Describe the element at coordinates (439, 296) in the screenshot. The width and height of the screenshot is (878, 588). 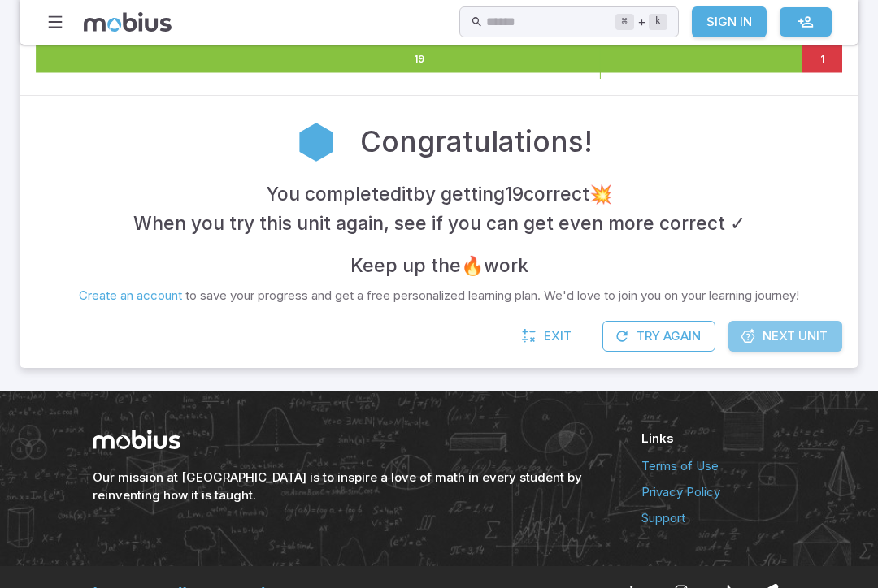
I see `p: to save your progress and get a free personalized learning plan. We'd love to join you on your le...` at that location.